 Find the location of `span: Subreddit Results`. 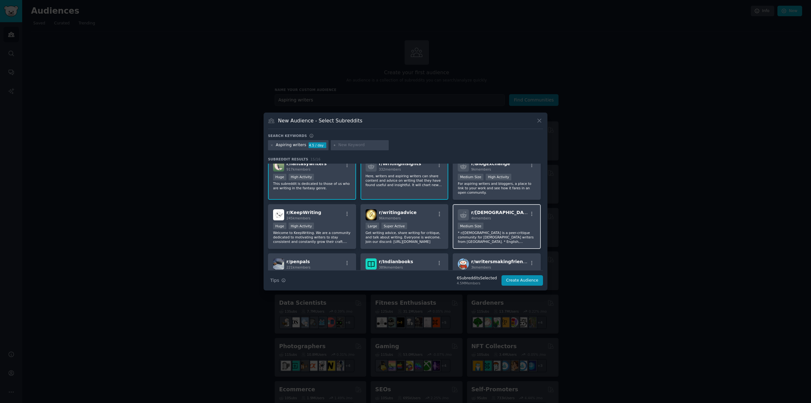

span: Subreddit Results is located at coordinates (288, 159).